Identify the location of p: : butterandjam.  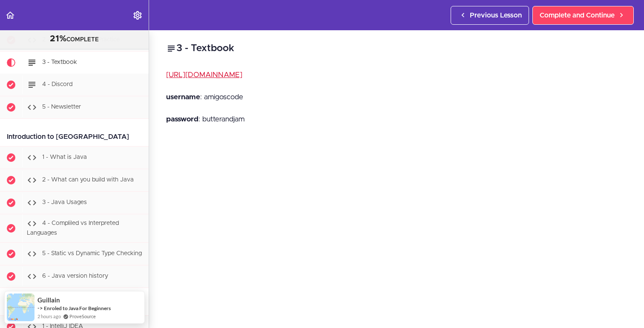
(396, 119).